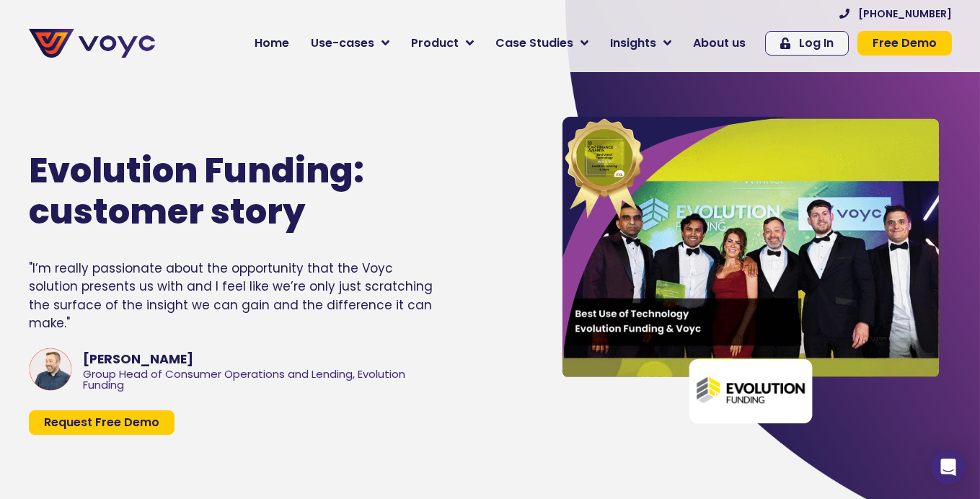  I want to click on span: Request Free Demo, so click(102, 422).